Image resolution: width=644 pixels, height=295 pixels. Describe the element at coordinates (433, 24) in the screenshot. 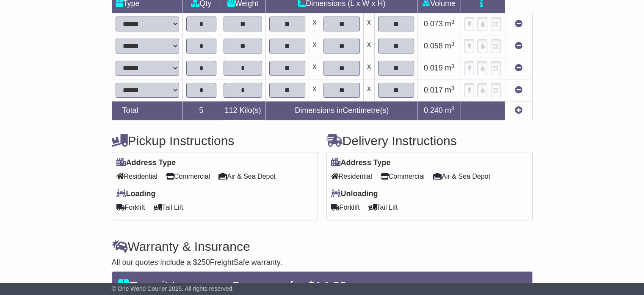

I see `span: 0.073` at that location.